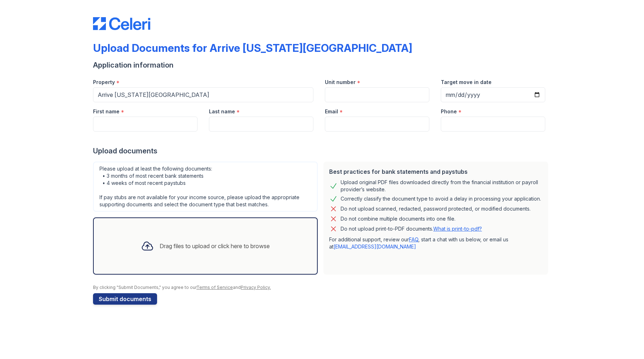 The image size is (644, 359). Describe the element at coordinates (458, 229) in the screenshot. I see `a: What is print-to-pdf?` at that location.